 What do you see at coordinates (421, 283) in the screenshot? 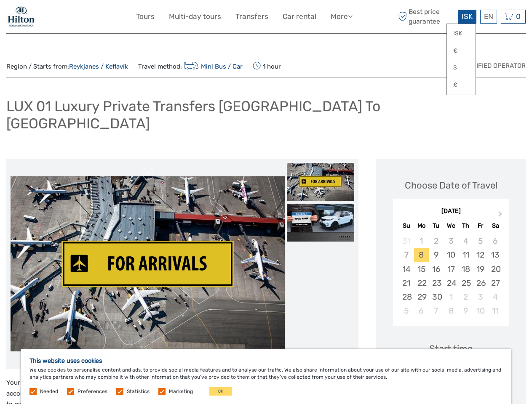
I see `div: Choose Monday, September 22nd, 2025` at bounding box center [421, 283].